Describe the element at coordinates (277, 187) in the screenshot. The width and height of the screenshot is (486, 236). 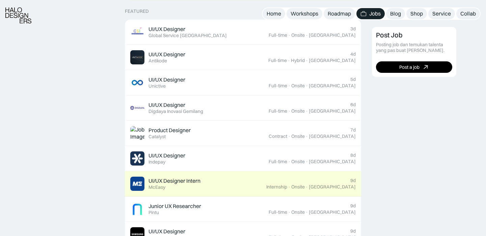
I see `div: Internship` at that location.